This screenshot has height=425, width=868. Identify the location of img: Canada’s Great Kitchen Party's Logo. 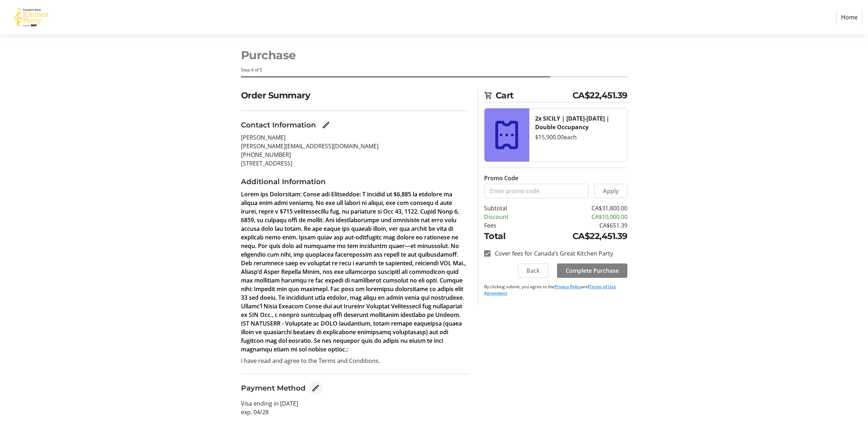
(31, 17).